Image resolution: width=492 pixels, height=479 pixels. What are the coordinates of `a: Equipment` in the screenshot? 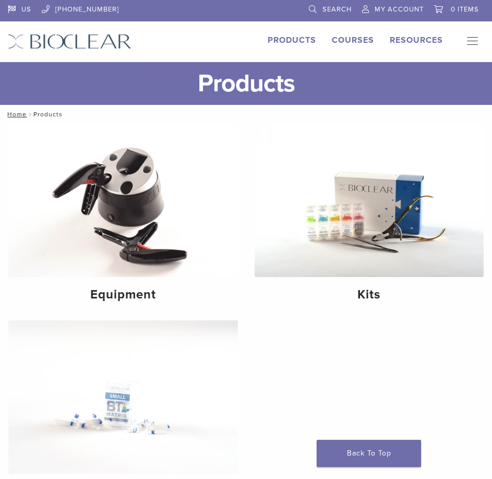 It's located at (123, 218).